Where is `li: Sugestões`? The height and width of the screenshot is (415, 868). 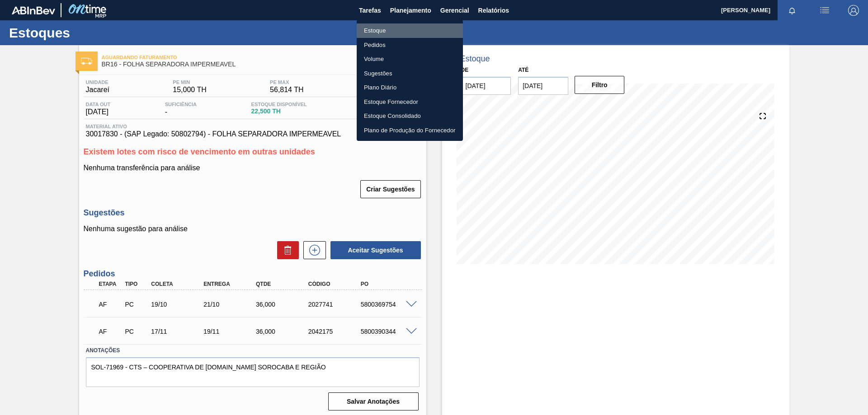 li: Sugestões is located at coordinates (410, 74).